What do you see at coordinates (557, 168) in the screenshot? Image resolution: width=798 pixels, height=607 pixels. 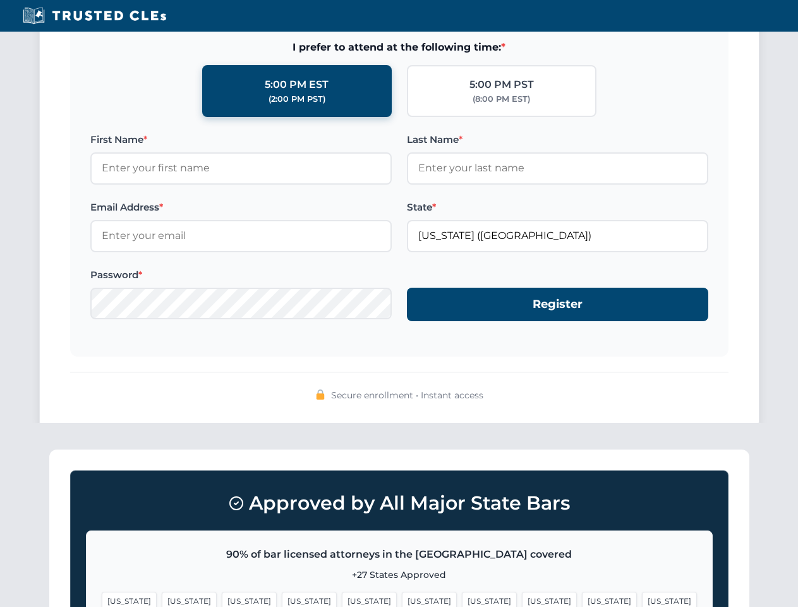 I see `input: Enter your last name` at bounding box center [557, 168].